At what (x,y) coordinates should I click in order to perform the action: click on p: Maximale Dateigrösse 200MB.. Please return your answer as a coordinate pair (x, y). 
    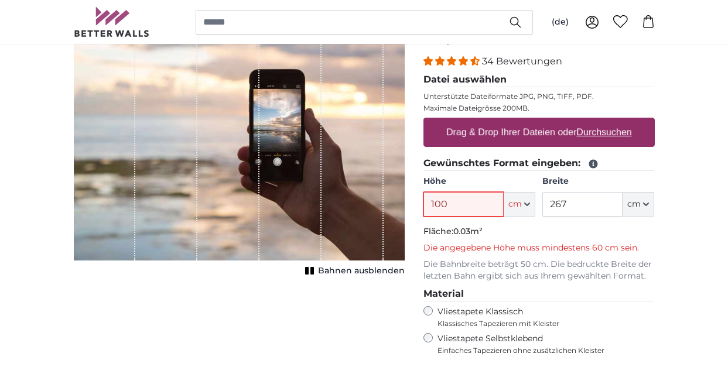
    Looking at the image, I should click on (539, 108).